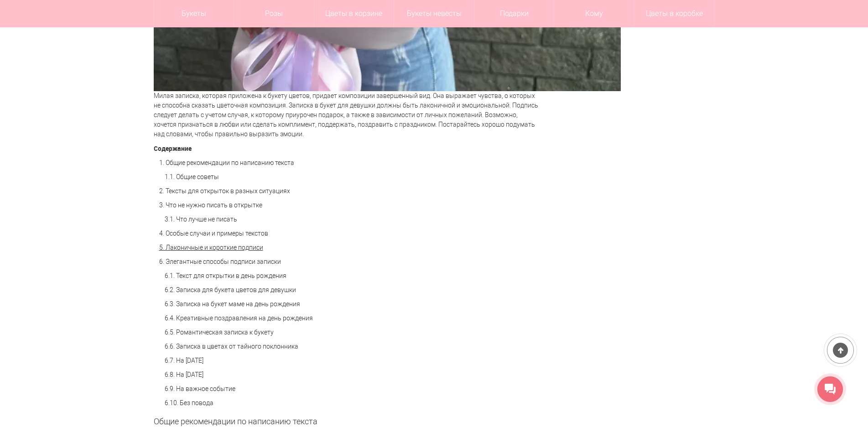 This screenshot has width=868, height=427. I want to click on a: 3. Что не нужно писать в открытке, so click(210, 205).